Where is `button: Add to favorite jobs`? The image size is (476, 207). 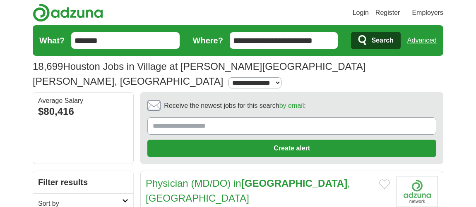
button: Add to favorite jobs is located at coordinates (385, 185).